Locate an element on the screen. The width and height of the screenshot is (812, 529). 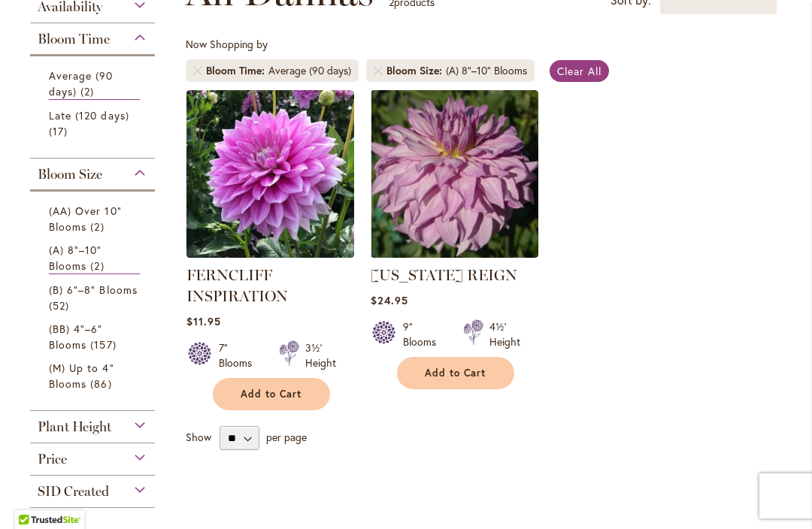
a: (A) 8"–10" Blooms 2 is located at coordinates (94, 258).